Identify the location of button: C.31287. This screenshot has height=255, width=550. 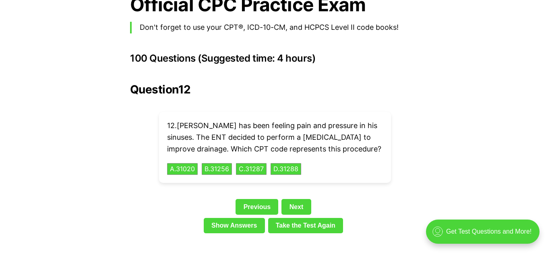
(251, 169).